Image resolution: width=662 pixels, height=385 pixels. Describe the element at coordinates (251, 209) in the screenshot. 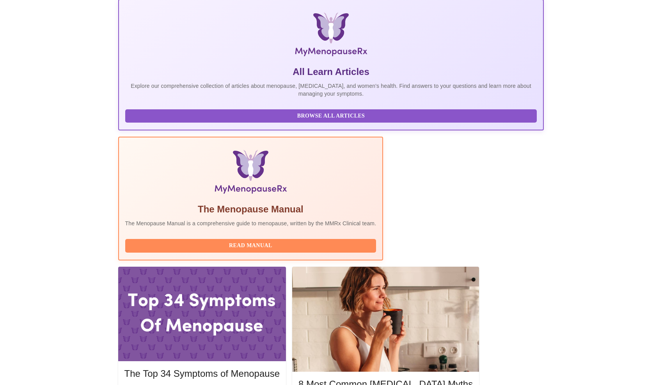

I see `h5: The Menopause Manual` at that location.